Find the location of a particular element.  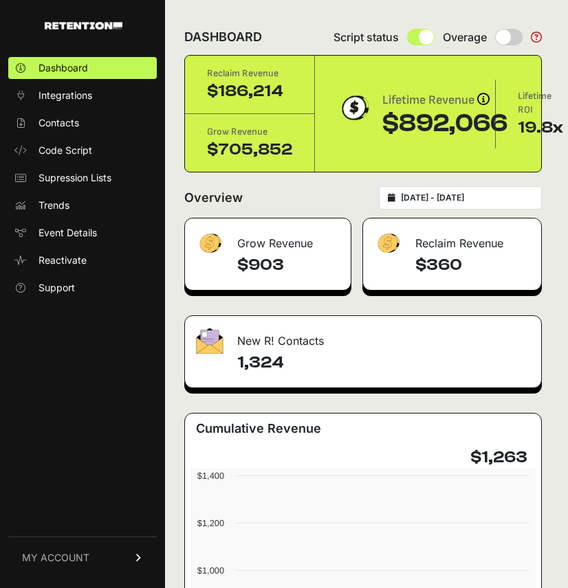

h3: Cumulative Revenue is located at coordinates (258, 429).